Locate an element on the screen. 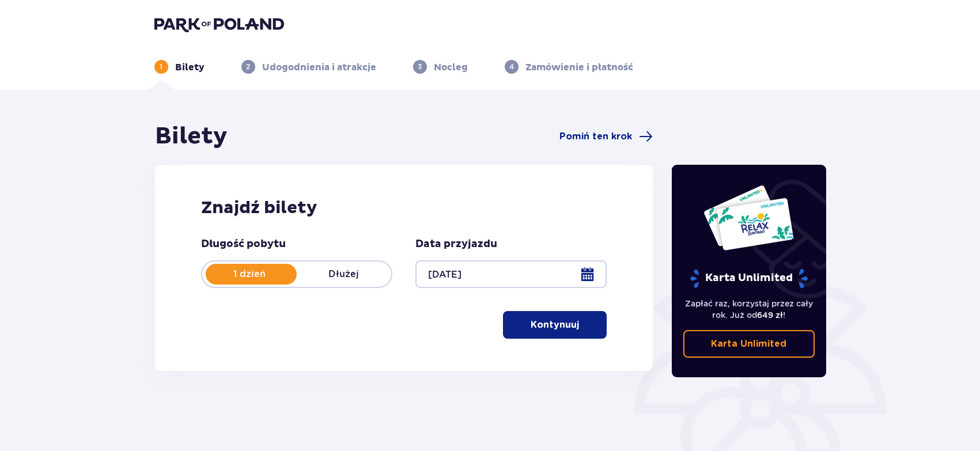 The image size is (980, 451). p: Zapłać raz, korzystaj przez cały rok. Już od ! is located at coordinates (749, 309).